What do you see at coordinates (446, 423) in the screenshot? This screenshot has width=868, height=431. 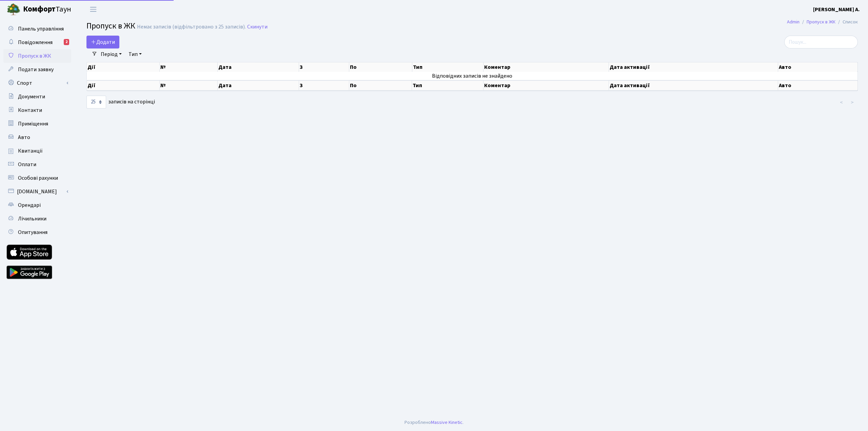 I see `a: Massive Kinetic` at bounding box center [446, 423].